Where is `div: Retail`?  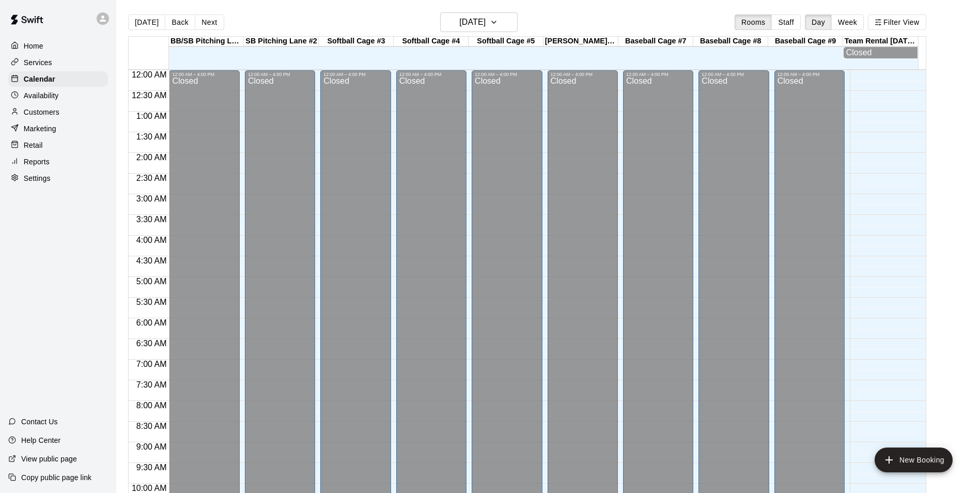
div: Retail is located at coordinates (58, 145).